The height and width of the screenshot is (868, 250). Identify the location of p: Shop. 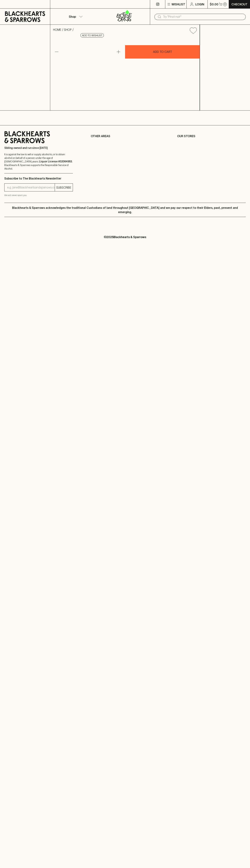
(72, 16).